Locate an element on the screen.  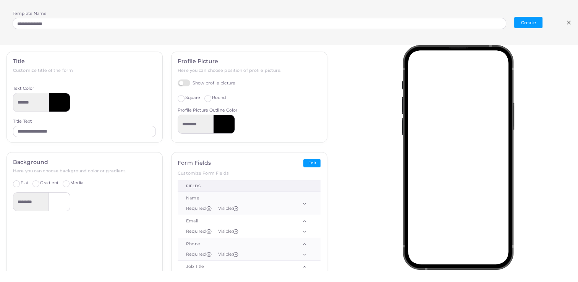
label: Template Name is located at coordinates (29, 14).